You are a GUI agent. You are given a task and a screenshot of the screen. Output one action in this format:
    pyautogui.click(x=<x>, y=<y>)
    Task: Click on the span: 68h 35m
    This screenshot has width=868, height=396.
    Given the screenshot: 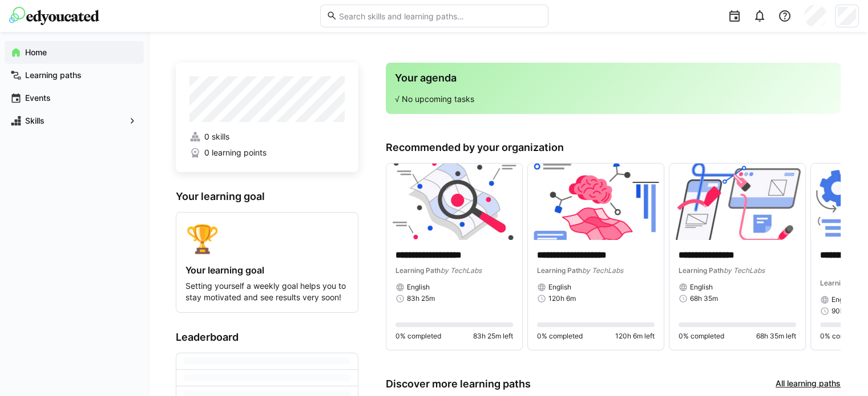 What is the action you would take?
    pyautogui.click(x=704, y=298)
    